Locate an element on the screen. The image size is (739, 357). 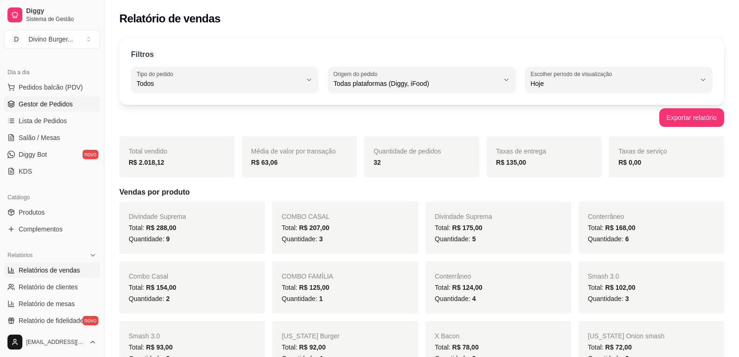
span: Diggy Bot is located at coordinates (33, 154).